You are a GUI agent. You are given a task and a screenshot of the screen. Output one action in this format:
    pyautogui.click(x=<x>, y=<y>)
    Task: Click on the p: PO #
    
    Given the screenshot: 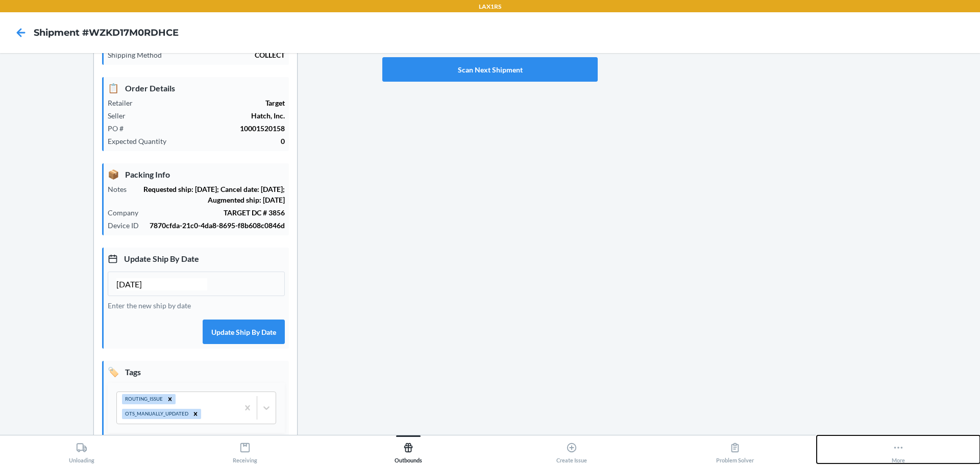 What is the action you would take?
    pyautogui.click(x=120, y=128)
    